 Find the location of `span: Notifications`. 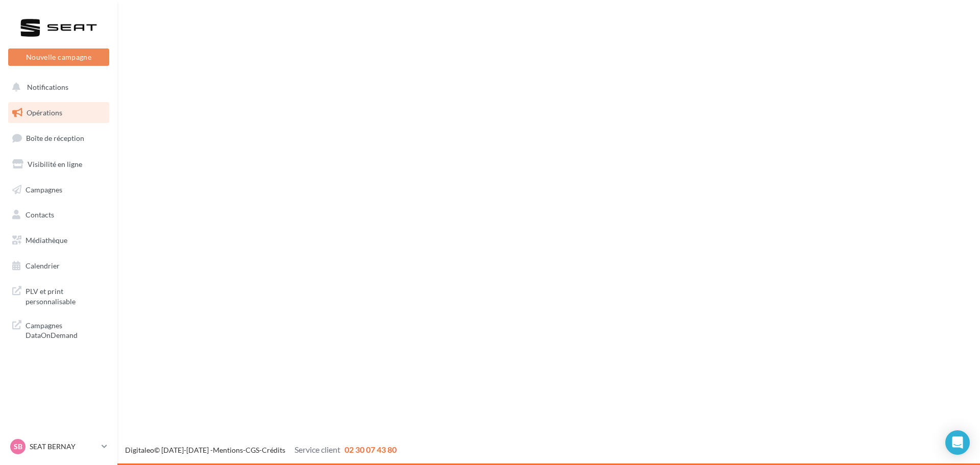

span: Notifications is located at coordinates (47, 87).